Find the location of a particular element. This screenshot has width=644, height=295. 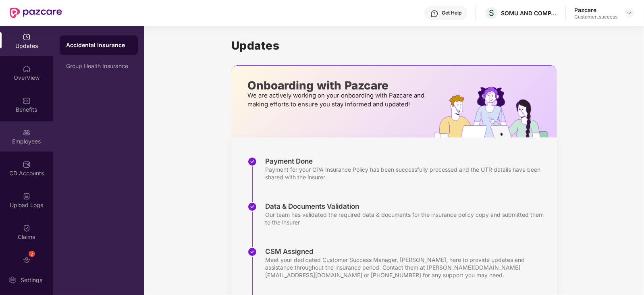

img: svg+xml;base64,PHN2ZyBpZD0iRW1wbG95ZWVzIiB4bWxucz0iaHR0cDovL3d3dy53My5vcmcvMjAwMC9zdmciIHdpZHRoPS... is located at coordinates (26, 132).